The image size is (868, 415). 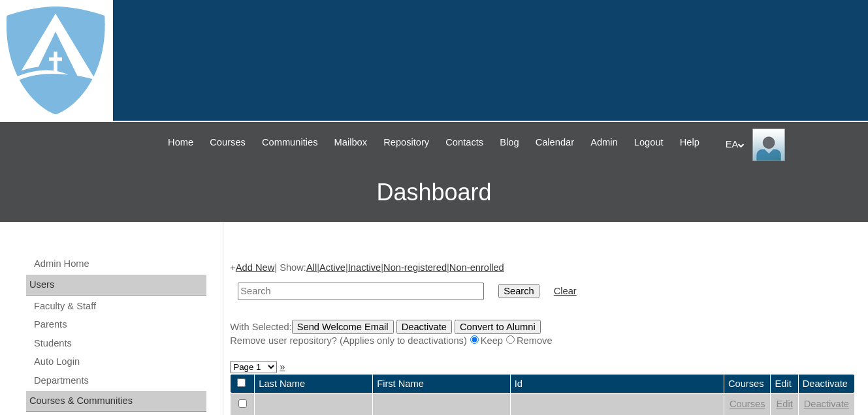 I want to click on span: Calendar, so click(x=554, y=142).